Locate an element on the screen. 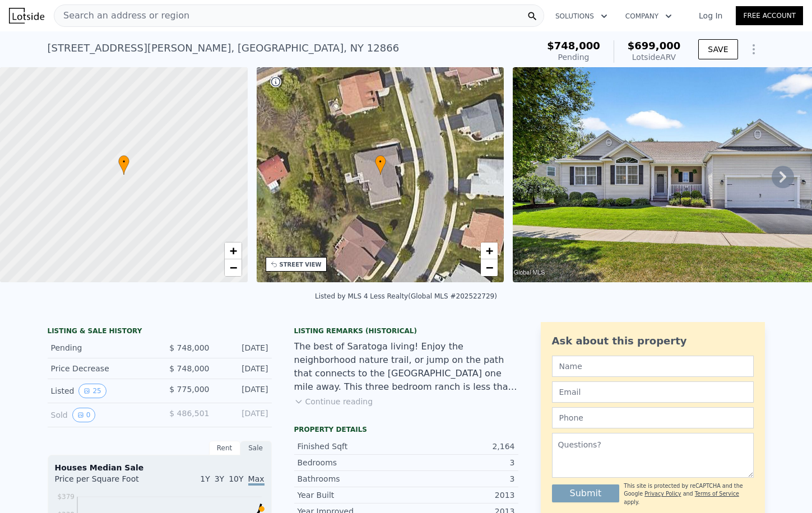 The height and width of the screenshot is (513, 812). div: Sale is located at coordinates (256, 448).